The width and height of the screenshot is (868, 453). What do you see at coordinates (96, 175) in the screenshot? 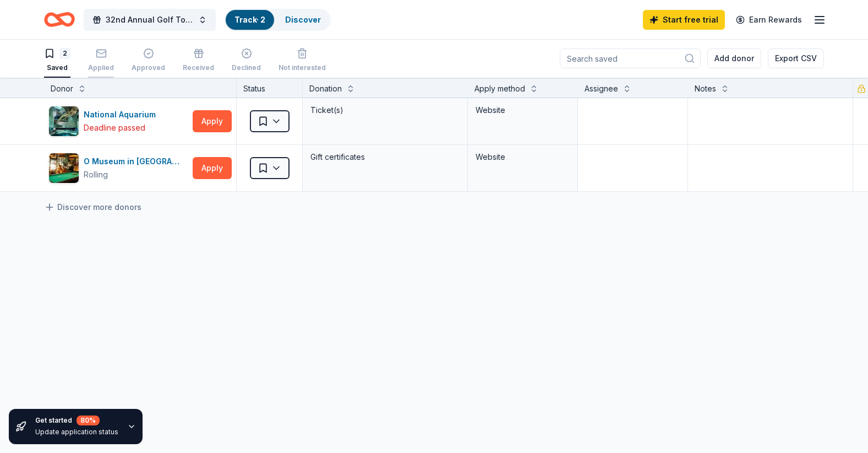
I see `div: Rolling` at bounding box center [96, 175].